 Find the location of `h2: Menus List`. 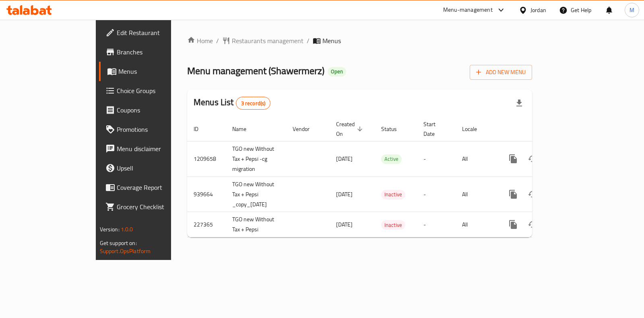

h2: Menus List is located at coordinates (232, 103).